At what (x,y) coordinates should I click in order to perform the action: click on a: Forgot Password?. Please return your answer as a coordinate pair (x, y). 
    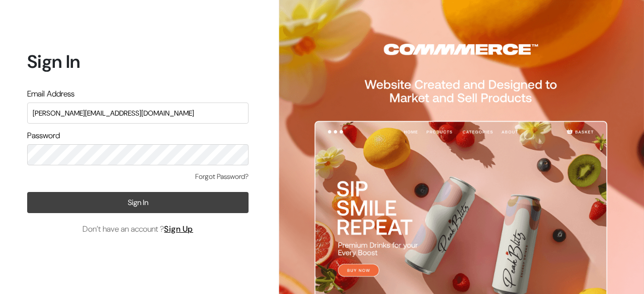
    Looking at the image, I should click on (222, 177).